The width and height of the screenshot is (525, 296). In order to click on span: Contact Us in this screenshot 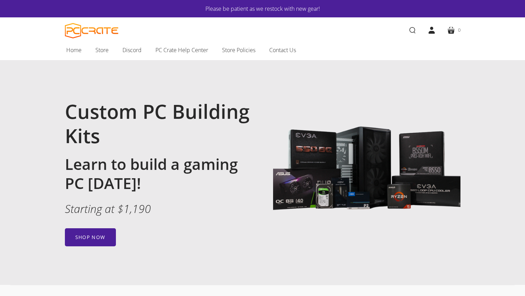, I will do `click(282, 50)`.